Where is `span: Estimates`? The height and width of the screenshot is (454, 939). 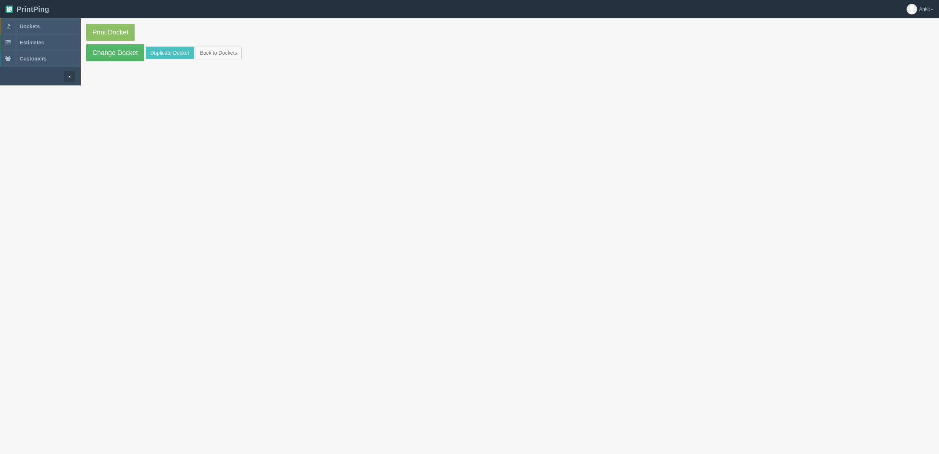 span: Estimates is located at coordinates (32, 43).